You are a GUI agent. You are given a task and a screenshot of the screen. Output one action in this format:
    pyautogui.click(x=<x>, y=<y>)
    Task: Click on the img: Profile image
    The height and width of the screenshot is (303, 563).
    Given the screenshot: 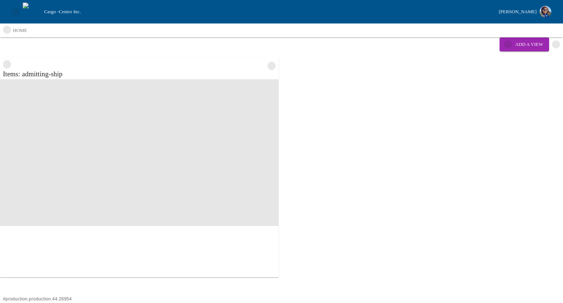 What is the action you would take?
    pyautogui.click(x=546, y=12)
    